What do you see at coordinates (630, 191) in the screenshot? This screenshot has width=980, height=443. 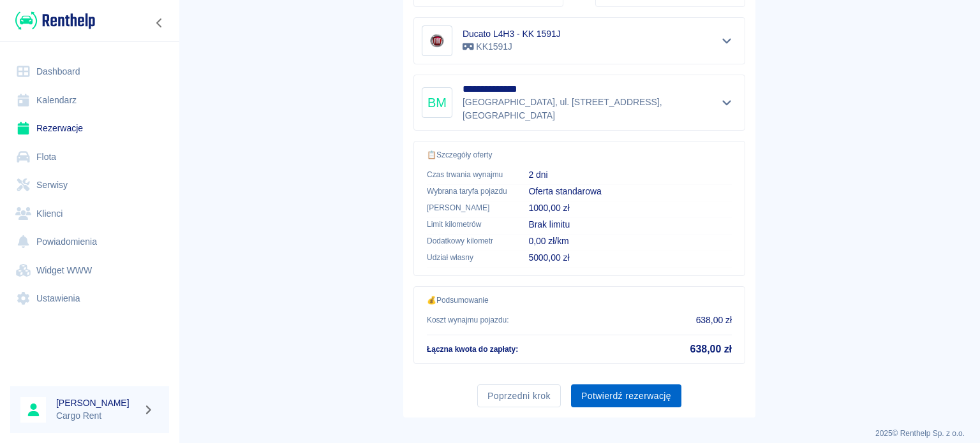 I see `p: Oferta standarowa` at bounding box center [630, 191].